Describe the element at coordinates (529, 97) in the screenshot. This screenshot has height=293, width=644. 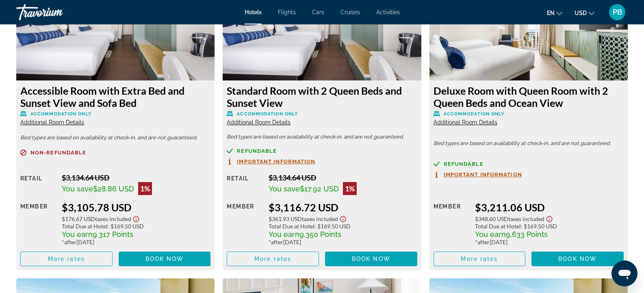
I see `h3: Deluxe Room with Queen Room with 2 Queen Beds and Ocean View` at that location.